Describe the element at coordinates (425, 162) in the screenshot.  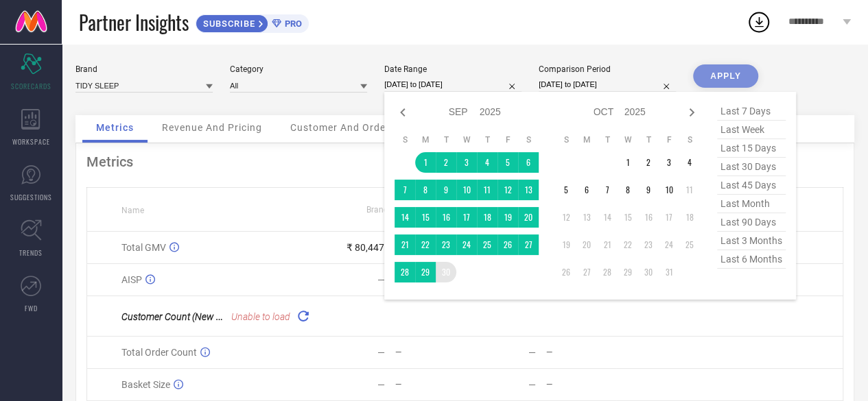
I see `td: Mon Sep 01 2025` at that location.